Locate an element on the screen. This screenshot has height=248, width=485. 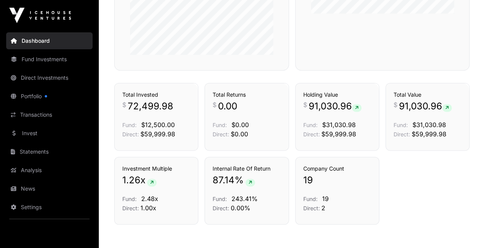
span: 1.00x is located at coordinates (148, 208).